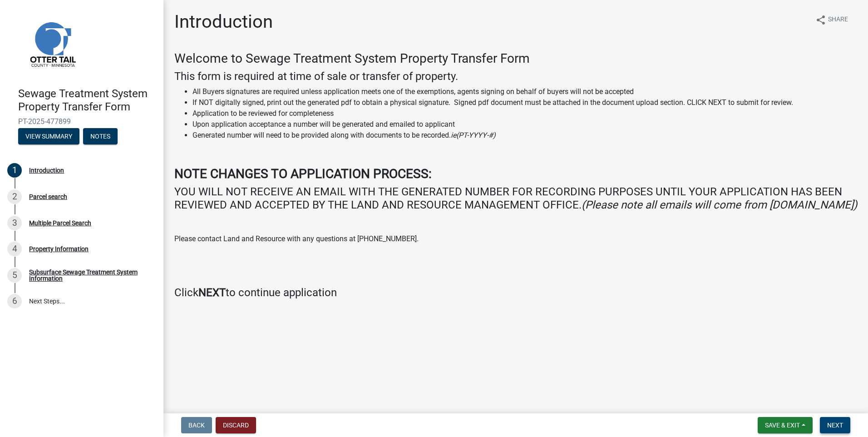 This screenshot has height=437, width=868. Describe the element at coordinates (46, 170) in the screenshot. I see `div: Introduction` at that location.